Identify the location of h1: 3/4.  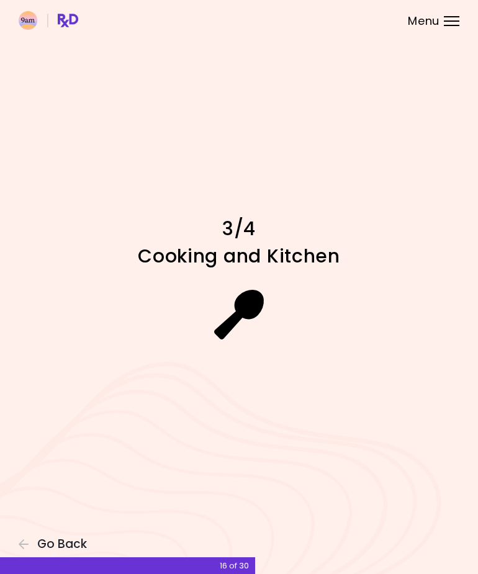
(239, 228).